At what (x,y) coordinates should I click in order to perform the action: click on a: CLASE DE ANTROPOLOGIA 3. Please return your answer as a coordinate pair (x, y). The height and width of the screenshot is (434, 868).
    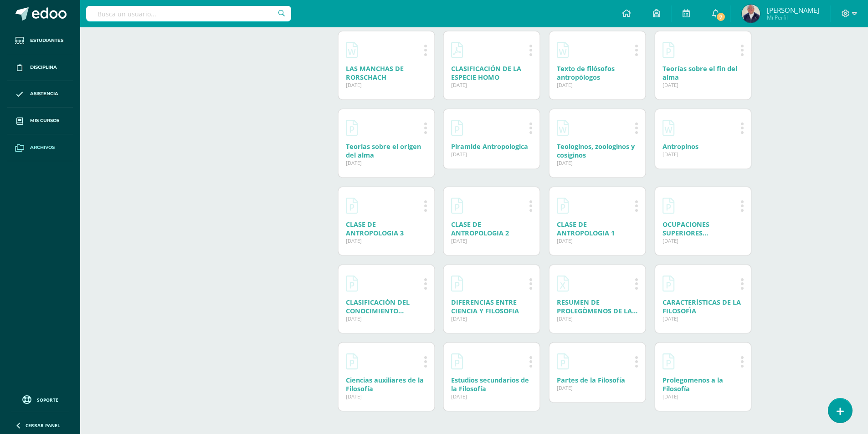
    Looking at the image, I should click on (374, 228).